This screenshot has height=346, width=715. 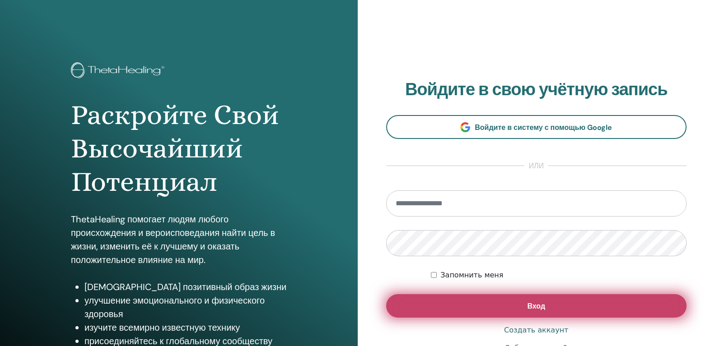 I want to click on ya-tr-span: Войдите в свою учётную запись, so click(x=536, y=89).